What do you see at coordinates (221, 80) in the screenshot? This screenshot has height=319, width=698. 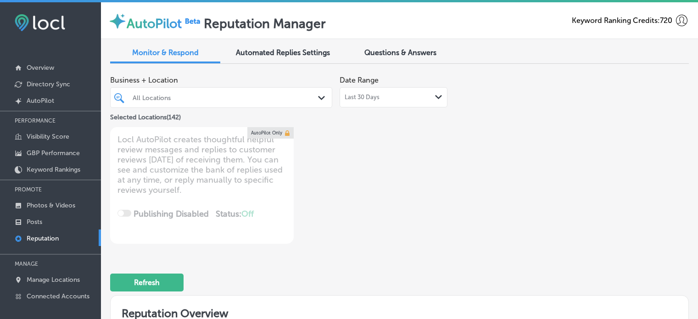 I see `span: Business + Location` at bounding box center [221, 80].